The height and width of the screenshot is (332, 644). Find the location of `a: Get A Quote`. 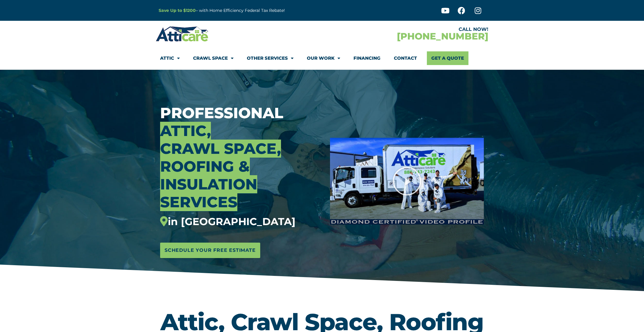

a: Get A Quote is located at coordinates (448, 59).